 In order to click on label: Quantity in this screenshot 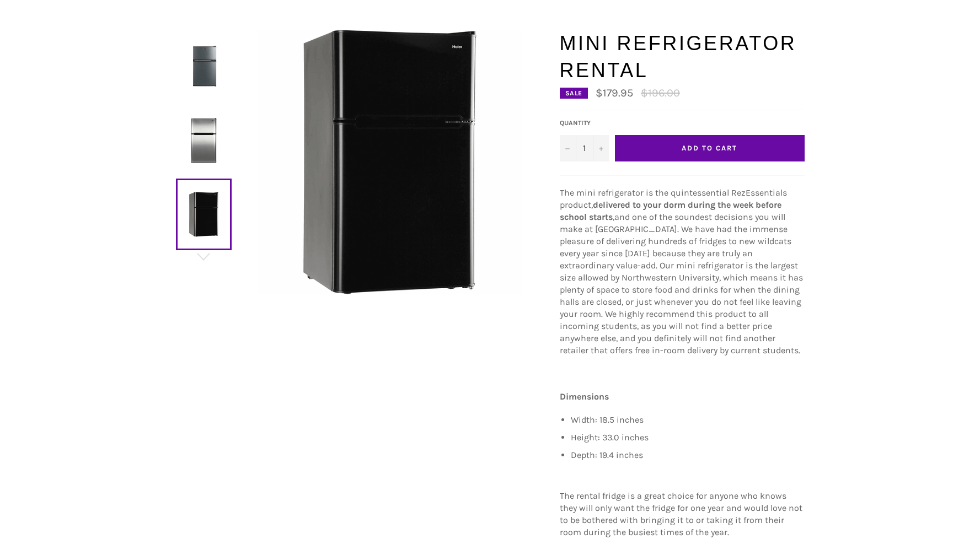, I will do `click(584, 123)`.